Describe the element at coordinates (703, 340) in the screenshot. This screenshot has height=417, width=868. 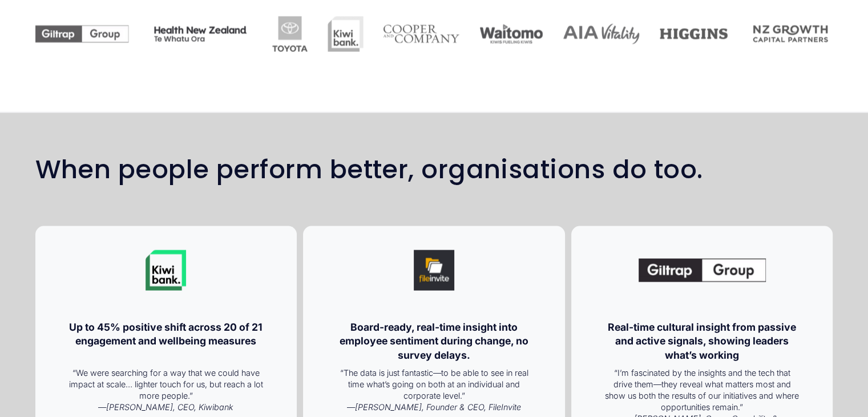
I see `strong: Real-time cultural insight from passive and active signals, showing leaders what’s working` at that location.